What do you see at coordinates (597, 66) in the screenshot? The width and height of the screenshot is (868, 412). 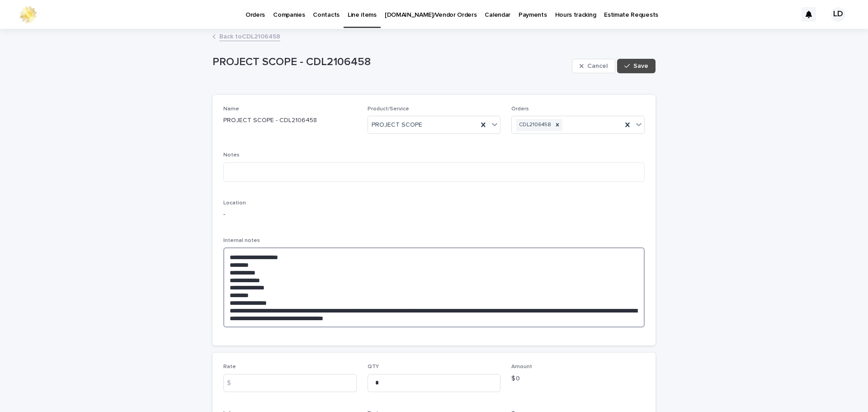 I see `span: Cancel` at bounding box center [597, 66].